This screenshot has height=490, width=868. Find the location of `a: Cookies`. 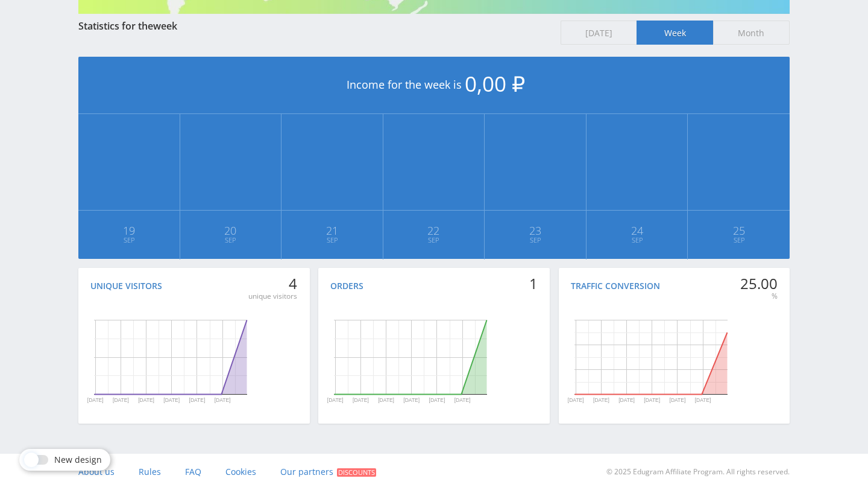

a: Cookies is located at coordinates (241, 471).